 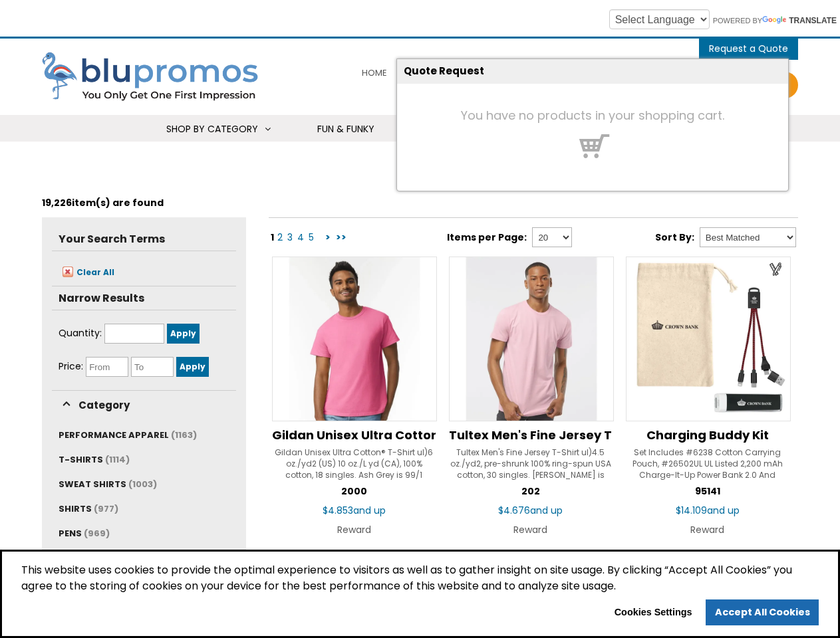 What do you see at coordinates (748, 50) in the screenshot?
I see `span: items - Cart` at bounding box center [748, 50].